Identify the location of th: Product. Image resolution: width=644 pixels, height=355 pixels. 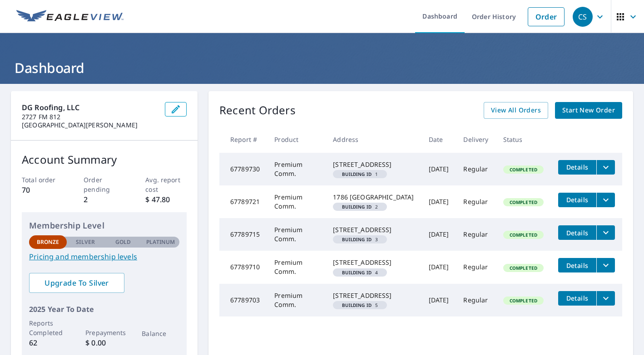
(296, 140).